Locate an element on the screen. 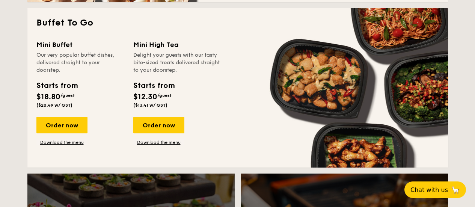  h2: Buffet To Go is located at coordinates (238, 23).